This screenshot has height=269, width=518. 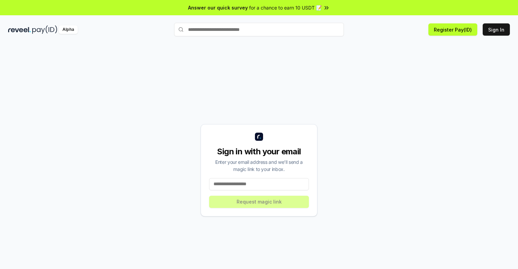 I want to click on div: Enter your email address and we’ll send a magic link to your inbox., so click(x=259, y=166).